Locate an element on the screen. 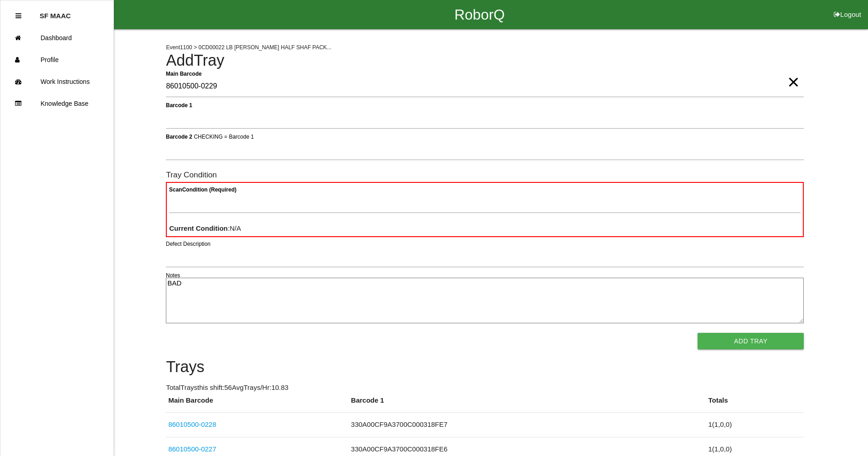 The height and width of the screenshot is (456, 868). b: Barcode 2 is located at coordinates (179, 136).